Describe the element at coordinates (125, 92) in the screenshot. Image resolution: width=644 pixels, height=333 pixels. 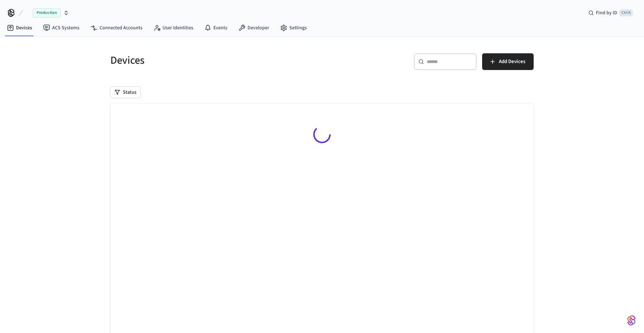
I see `button: Status` at that location.